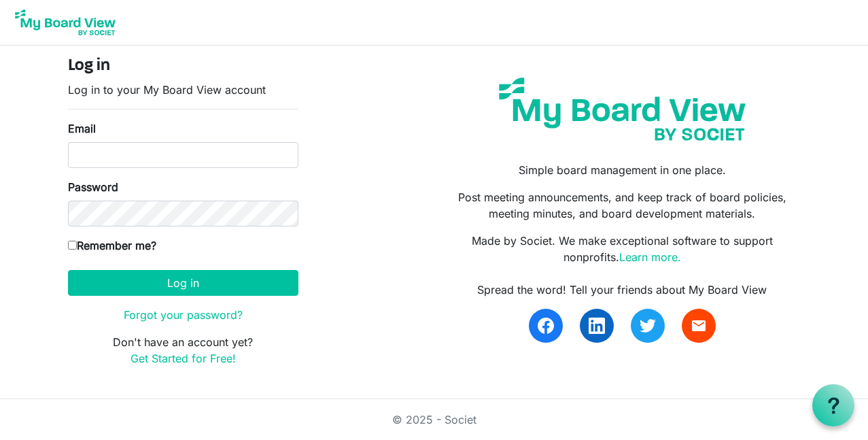 Image resolution: width=868 pixels, height=440 pixels. Describe the element at coordinates (622, 170) in the screenshot. I see `p: Simple board management in one place.` at that location.